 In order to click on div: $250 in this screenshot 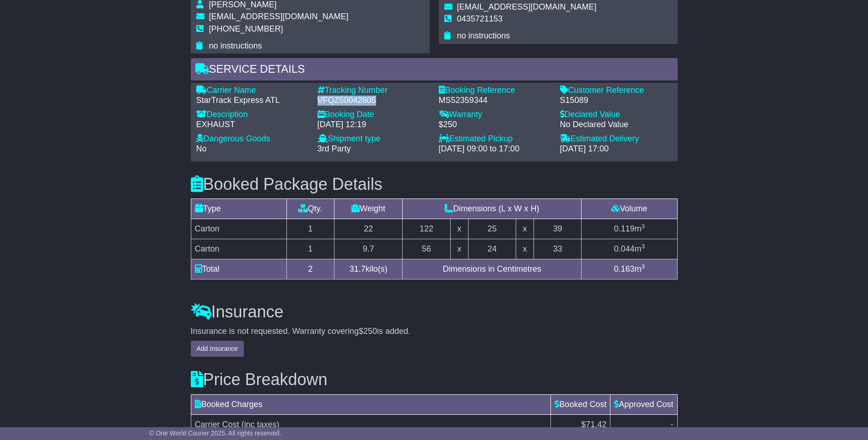, I will do `click(495, 125)`.